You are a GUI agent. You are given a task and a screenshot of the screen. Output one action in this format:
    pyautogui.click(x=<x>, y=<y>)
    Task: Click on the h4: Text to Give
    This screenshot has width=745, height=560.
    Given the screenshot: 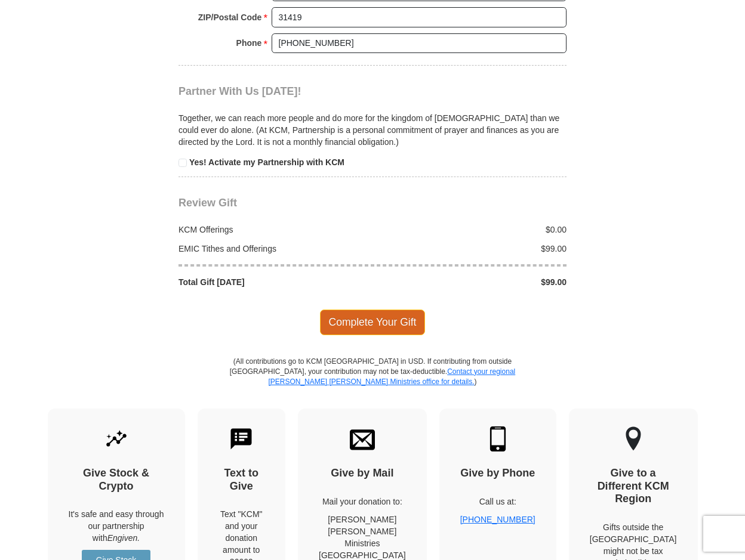 What is the action you would take?
    pyautogui.click(x=242, y=479)
    